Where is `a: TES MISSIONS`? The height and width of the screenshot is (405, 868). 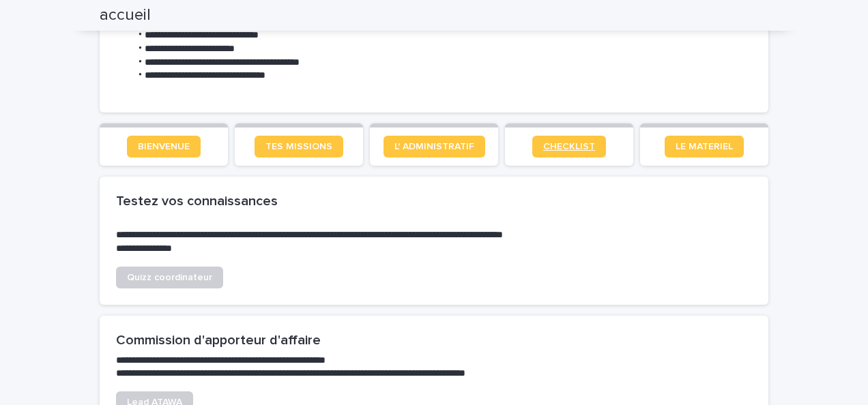
a: TES MISSIONS is located at coordinates (299, 147).